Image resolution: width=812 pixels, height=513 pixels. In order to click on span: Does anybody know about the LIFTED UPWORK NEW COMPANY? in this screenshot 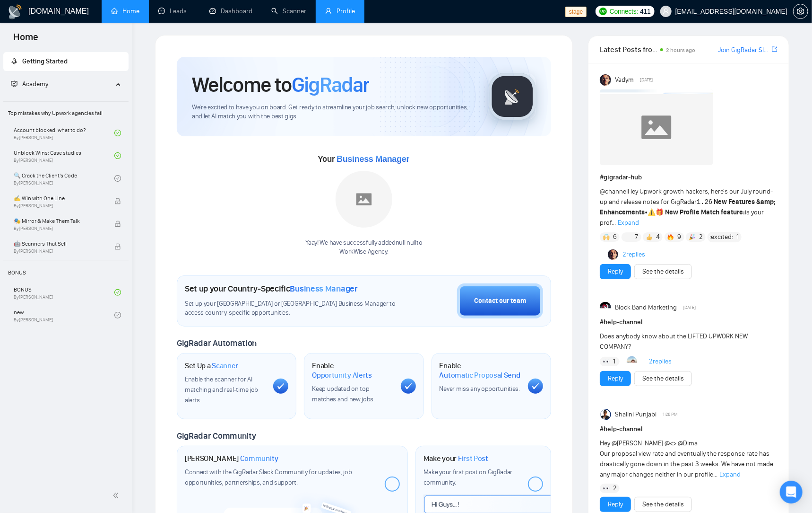, I will do `click(674, 341)`.